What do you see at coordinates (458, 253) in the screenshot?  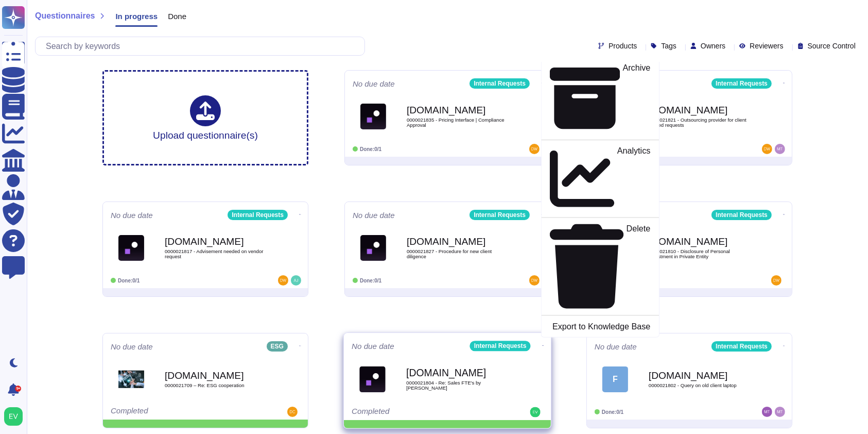 I see `span: 0000021827 - Procedure for new client diligence` at bounding box center [458, 253].